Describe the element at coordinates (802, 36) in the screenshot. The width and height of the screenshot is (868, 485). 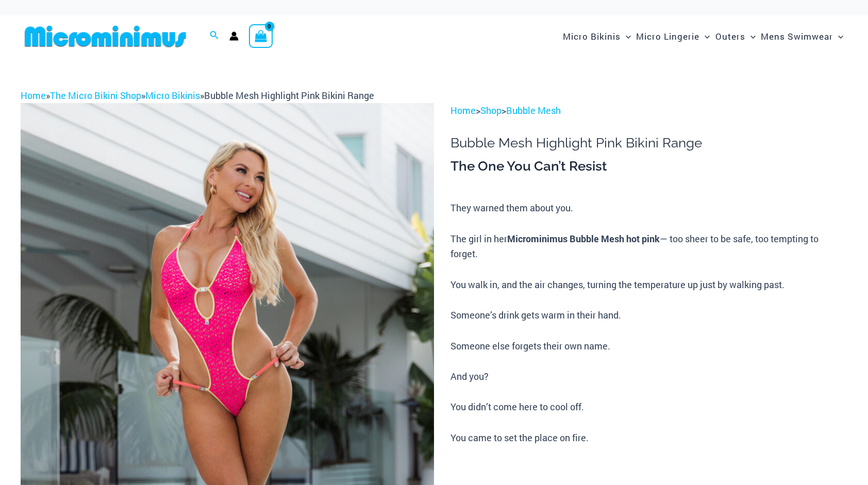
I see `a: Mens SwimwearMenu ToggleMenu Toggle` at that location.